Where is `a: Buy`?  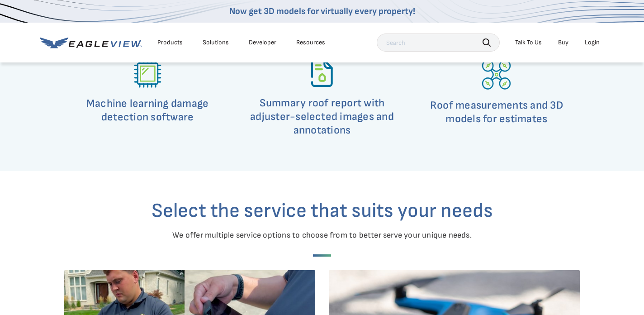 a: Buy is located at coordinates (563, 43).